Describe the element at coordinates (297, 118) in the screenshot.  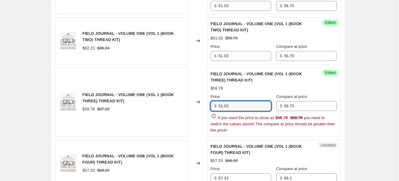
I see `strike: $59.78` at that location.